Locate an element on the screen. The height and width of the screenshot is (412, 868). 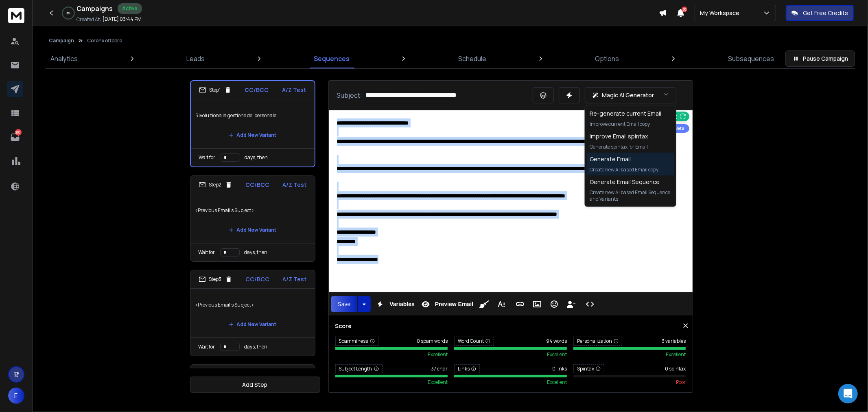
span: Word Count is located at coordinates (474, 341).